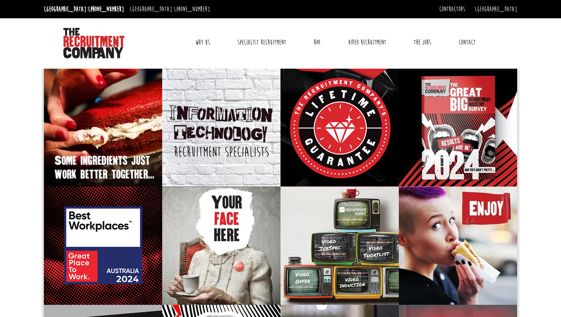 The height and width of the screenshot is (317, 561). What do you see at coordinates (317, 42) in the screenshot?
I see `a: RPO` at bounding box center [317, 42].